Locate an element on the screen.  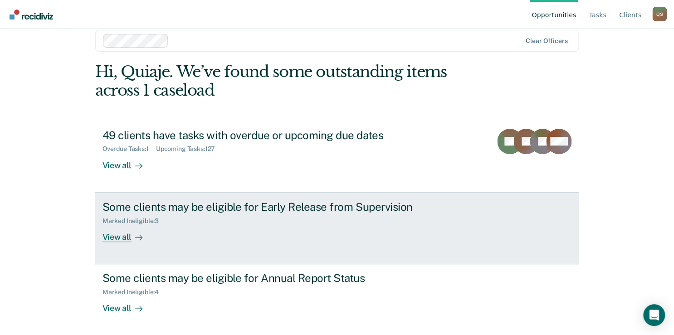
div: Hi, Quiaje. We’ve found some outstanding items across 1 caseload is located at coordinates (288, 81).